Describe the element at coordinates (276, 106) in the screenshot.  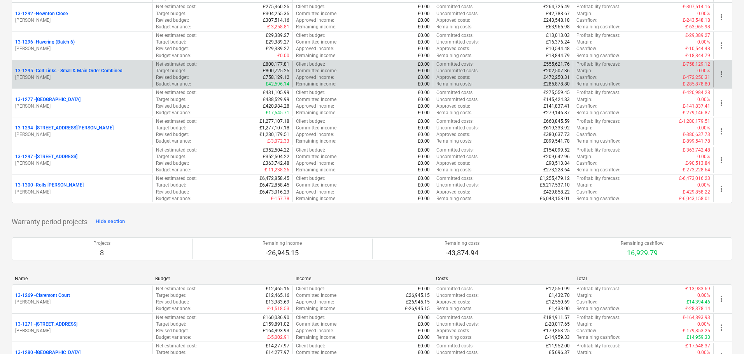
I see `p: £420,984.28` at that location.